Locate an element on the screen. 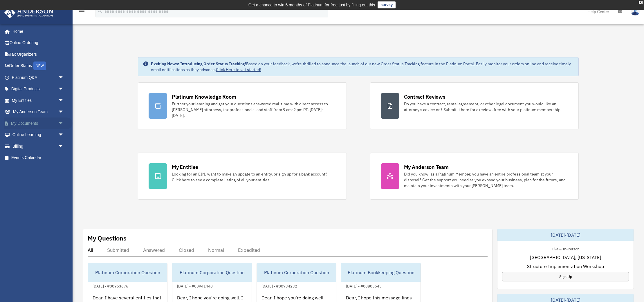 The height and width of the screenshot is (302, 644). a: Online Learningarrow_drop_down is located at coordinates (38, 135).